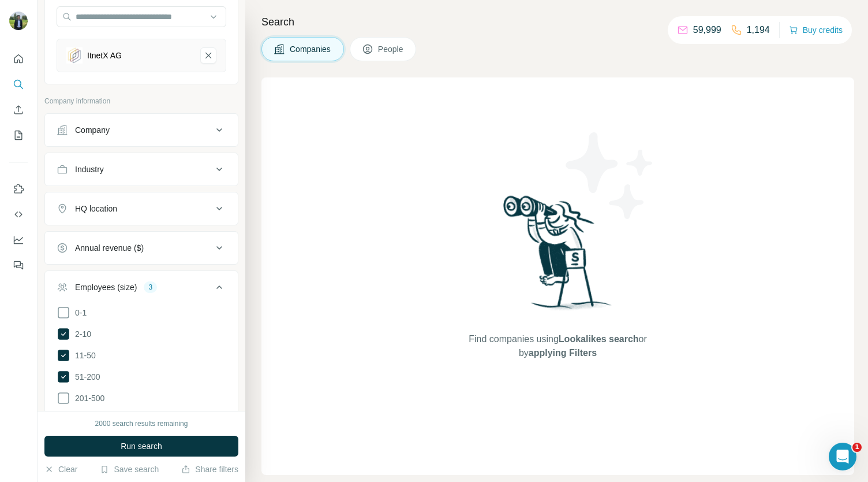 The image size is (868, 482). Describe the element at coordinates (19, 21) in the screenshot. I see `img: Avatar` at that location.